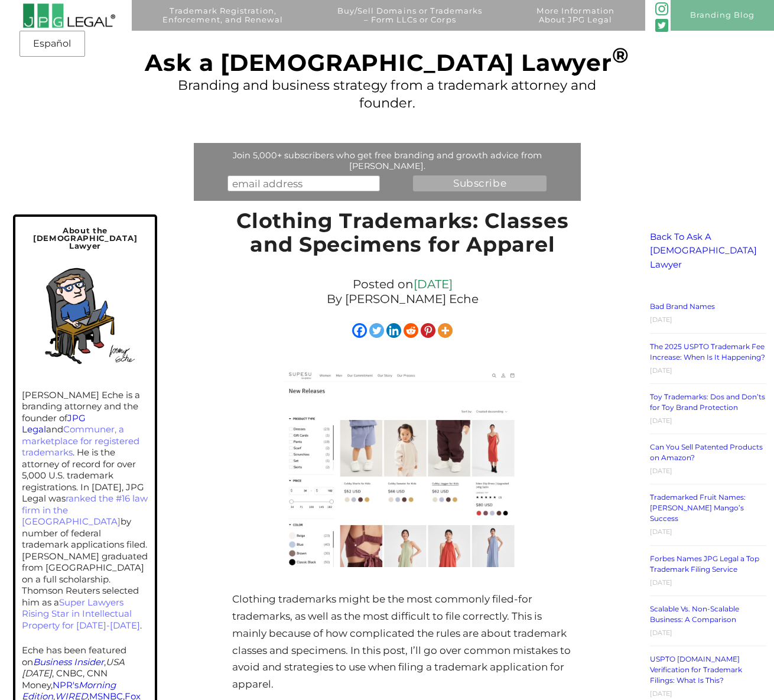 This screenshot has height=700, width=774. What do you see at coordinates (402, 641) in the screenshot?
I see `p: Clothing trademarks might be the most commonly filed-for trademarks, as well as the most difficul...` at bounding box center [402, 641].